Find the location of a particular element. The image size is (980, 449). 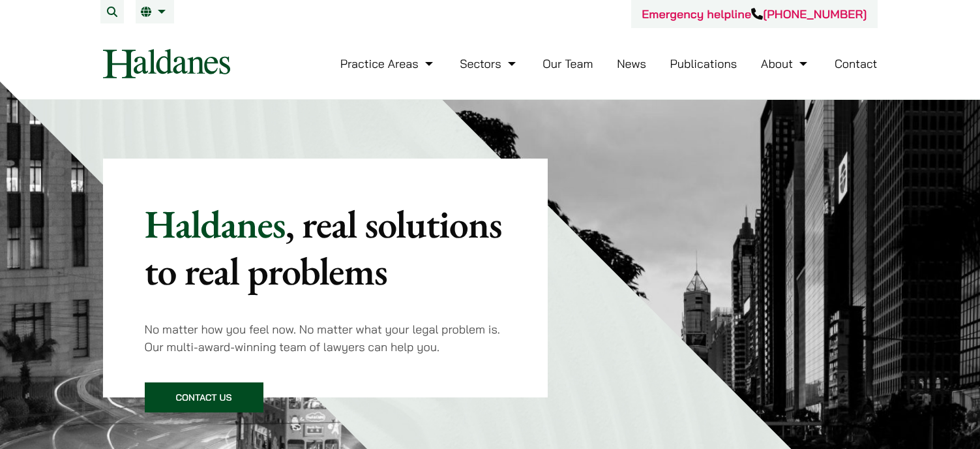

a: Our Team is located at coordinates (567, 63).